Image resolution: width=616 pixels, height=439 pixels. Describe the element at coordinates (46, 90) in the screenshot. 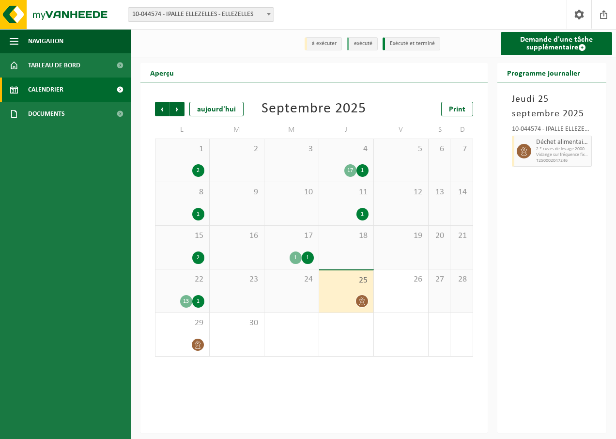

I see `span: Calendrier` at that location.